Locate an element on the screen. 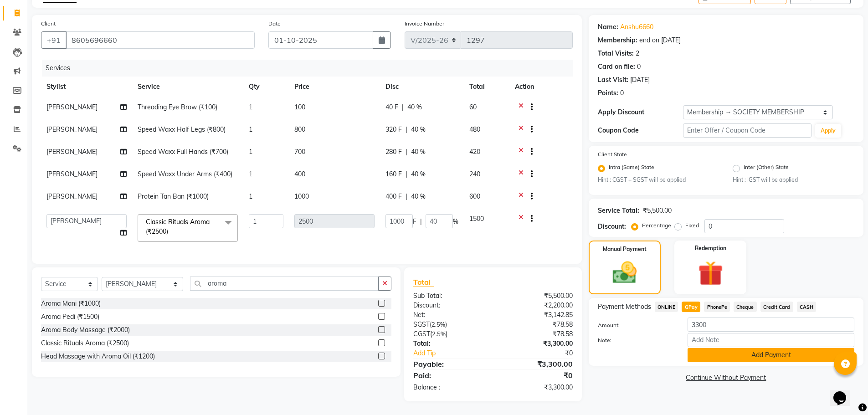 Image resolution: width=868 pixels, height=415 pixels. span: Credit Card is located at coordinates (776, 306).